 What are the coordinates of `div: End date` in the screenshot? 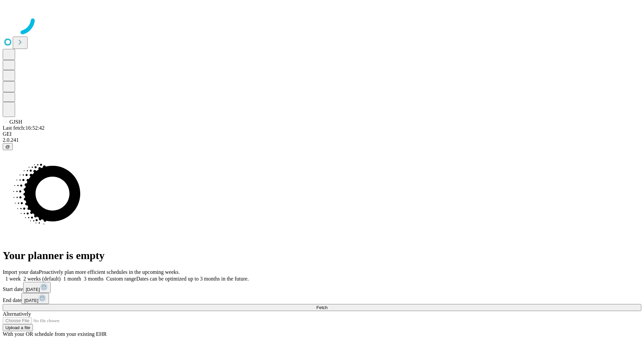 It's located at (322, 298).